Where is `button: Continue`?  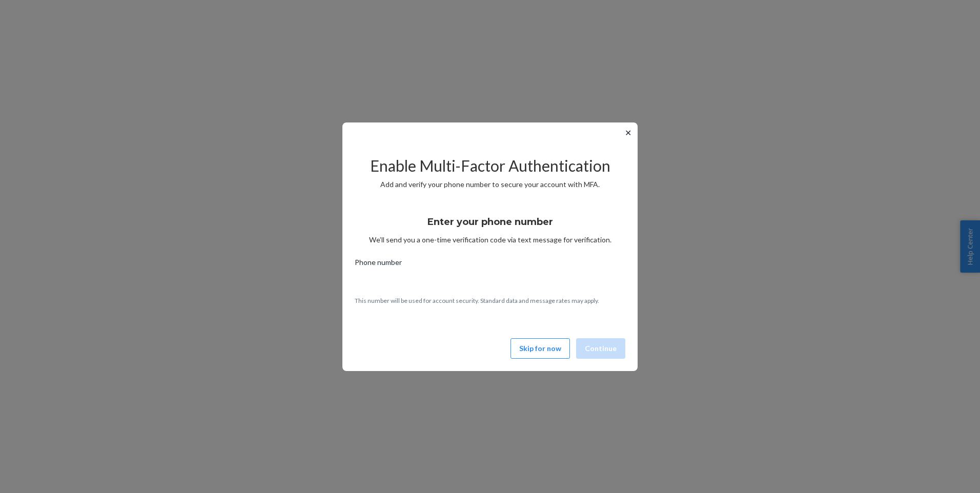 button: Continue is located at coordinates (601, 348).